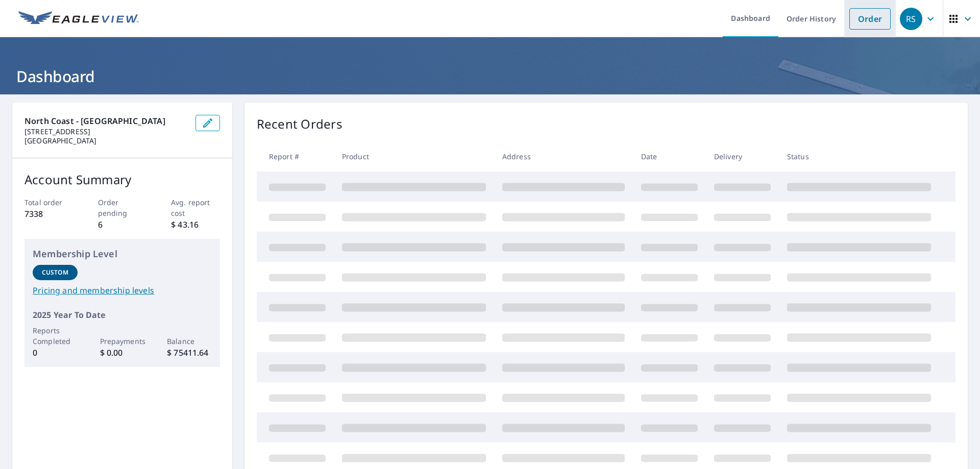 The height and width of the screenshot is (469, 980). Describe the element at coordinates (870, 19) in the screenshot. I see `a: Order` at that location.